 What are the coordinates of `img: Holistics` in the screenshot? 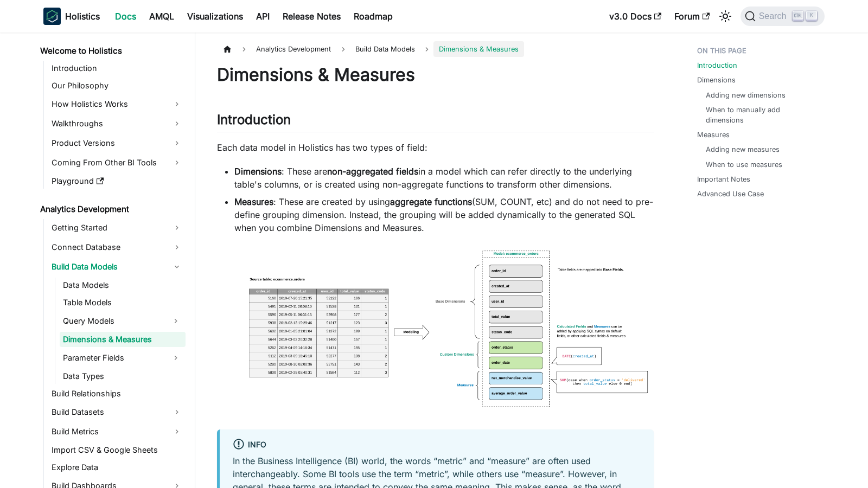 It's located at (52, 16).